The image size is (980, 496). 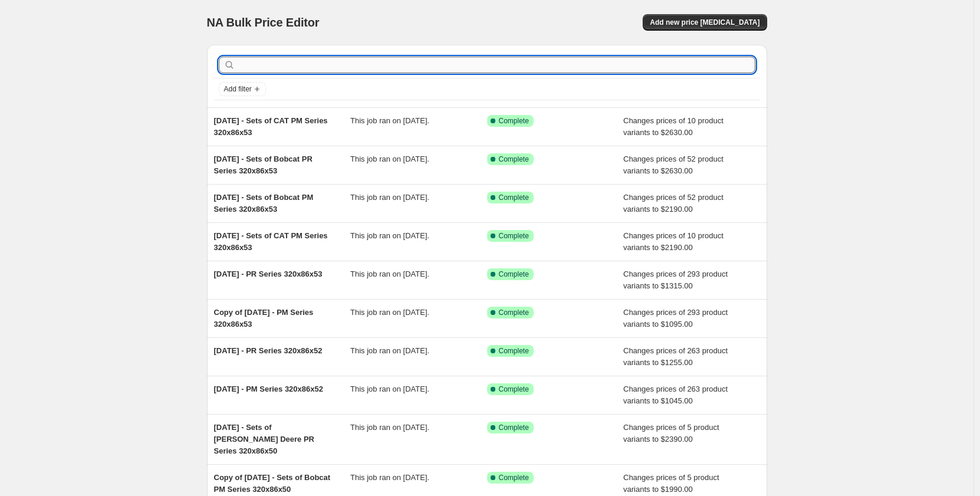 I want to click on button: Add filter, so click(x=242, y=89).